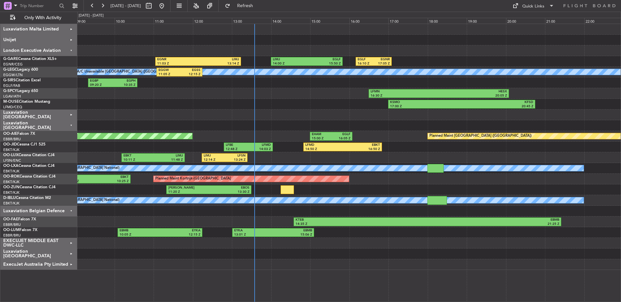 Image resolution: width=621 pixels, height=302 pixels. What do you see at coordinates (329, 21) in the screenshot?
I see `div: 15:00` at bounding box center [329, 21].